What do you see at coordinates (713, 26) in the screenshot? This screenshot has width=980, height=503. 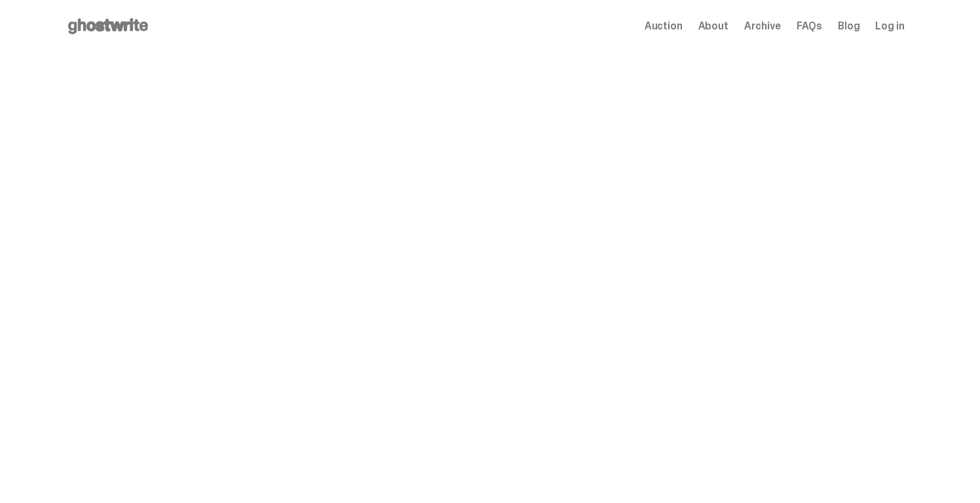 I see `span: About` at bounding box center [713, 26].